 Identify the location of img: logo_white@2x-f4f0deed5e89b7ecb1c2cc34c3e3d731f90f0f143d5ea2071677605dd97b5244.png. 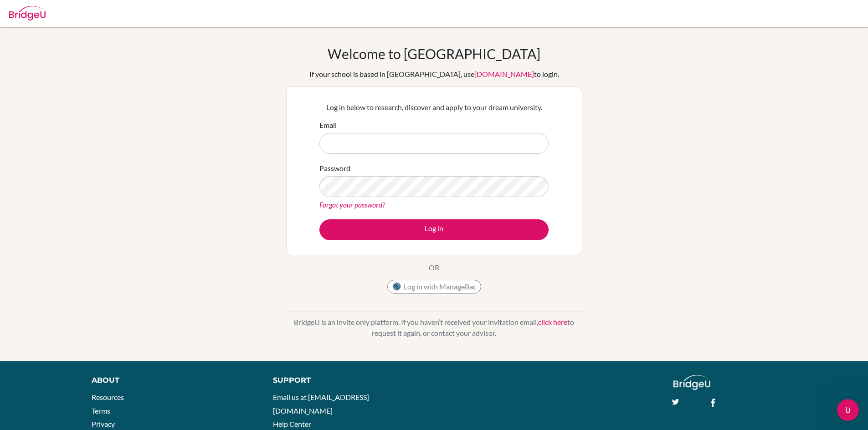
(691, 382).